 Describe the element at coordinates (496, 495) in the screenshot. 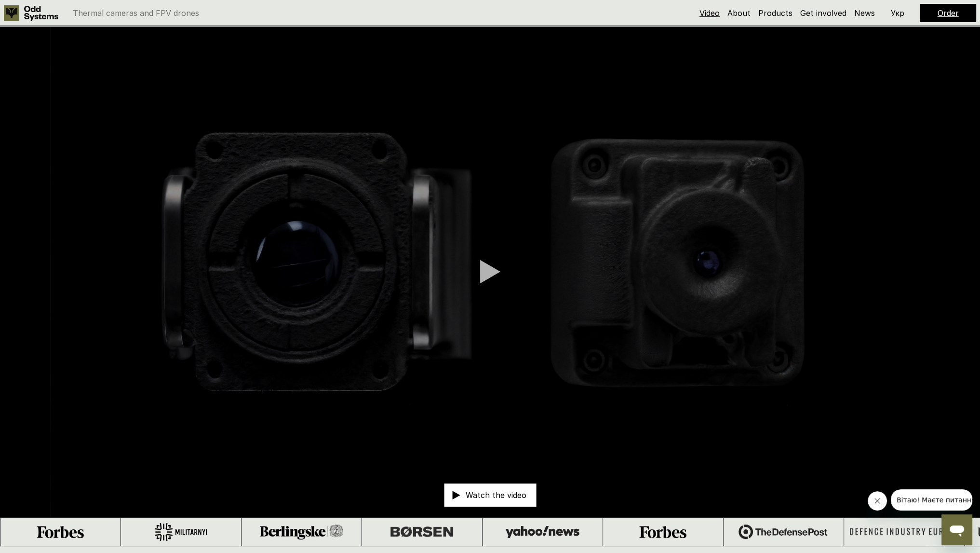

I see `p: Watch the video` at that location.